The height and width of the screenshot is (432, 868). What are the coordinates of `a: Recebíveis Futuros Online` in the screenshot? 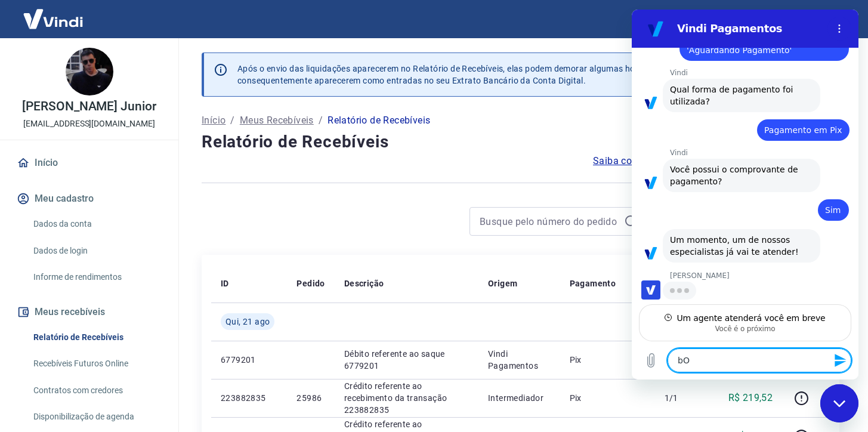 It's located at (96, 363).